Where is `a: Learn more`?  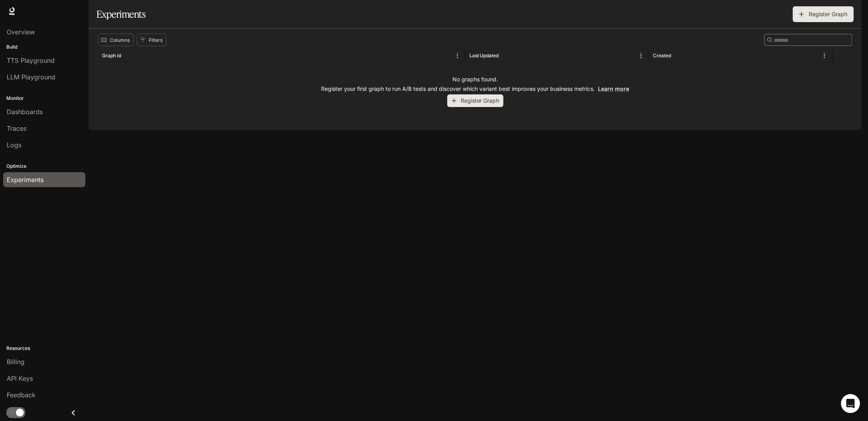
a: Learn more is located at coordinates (613, 88).